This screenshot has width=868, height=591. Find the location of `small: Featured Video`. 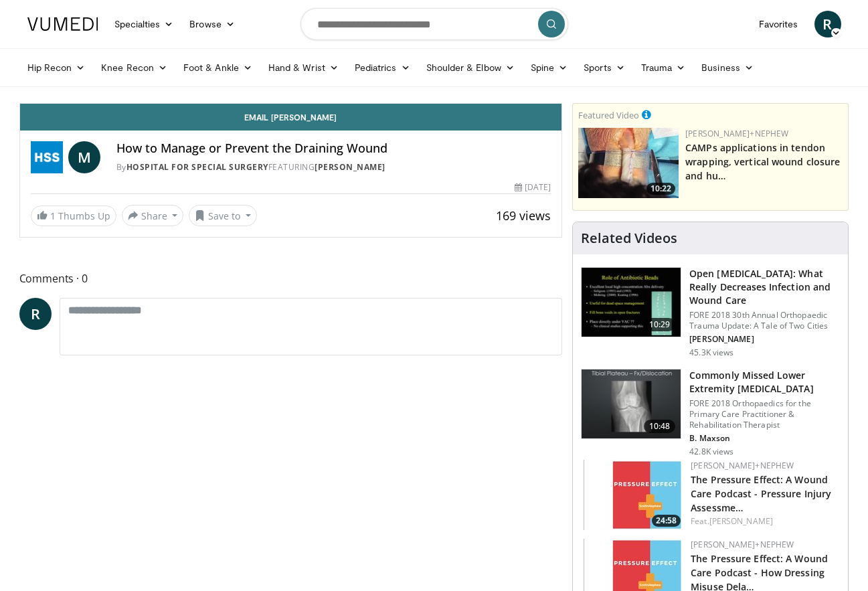

small: Featured Video is located at coordinates (608, 115).